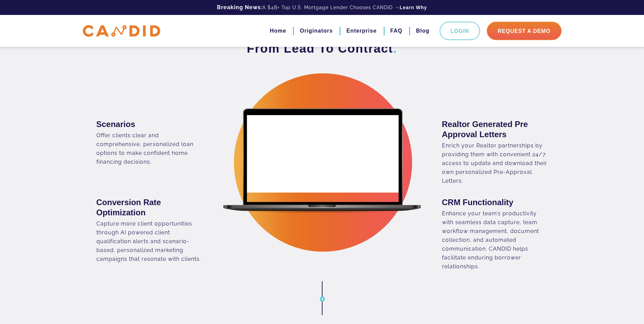 The image size is (644, 324). What do you see at coordinates (240, 7) in the screenshot?
I see `b: Breaking News:` at bounding box center [240, 7].